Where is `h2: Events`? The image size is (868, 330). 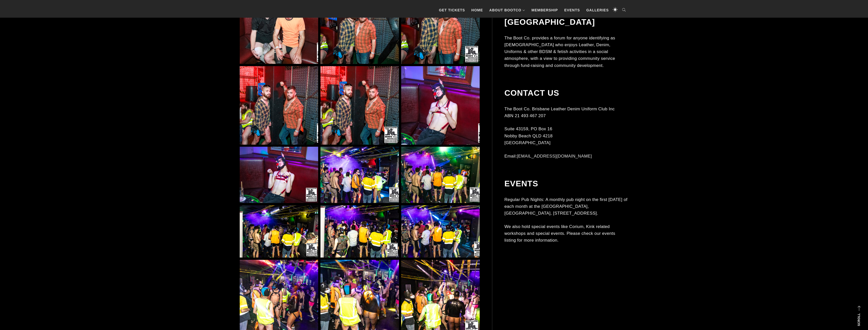
h2: Events is located at coordinates (566, 184).